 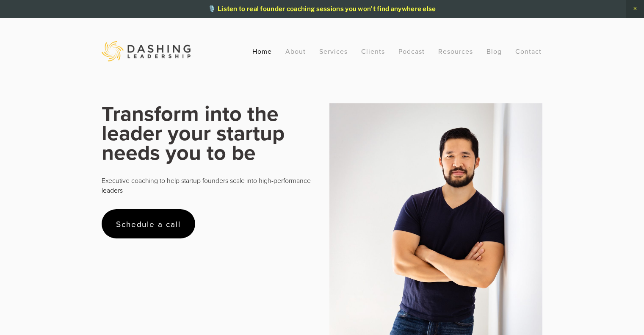 What do you see at coordinates (208, 185) in the screenshot?
I see `p: Executive coaching to help startup founders scale into high-performance leaders` at bounding box center [208, 185].